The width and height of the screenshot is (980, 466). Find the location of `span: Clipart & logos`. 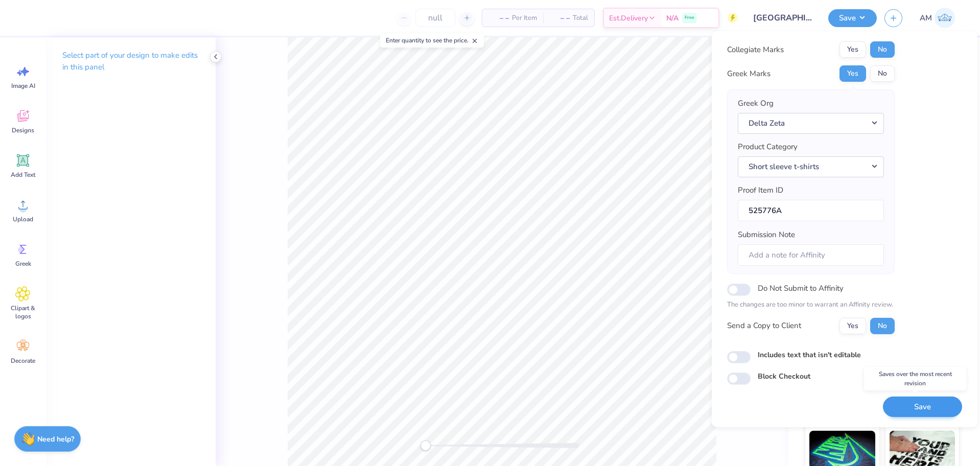

span: Clipart & logos is located at coordinates (23, 313).